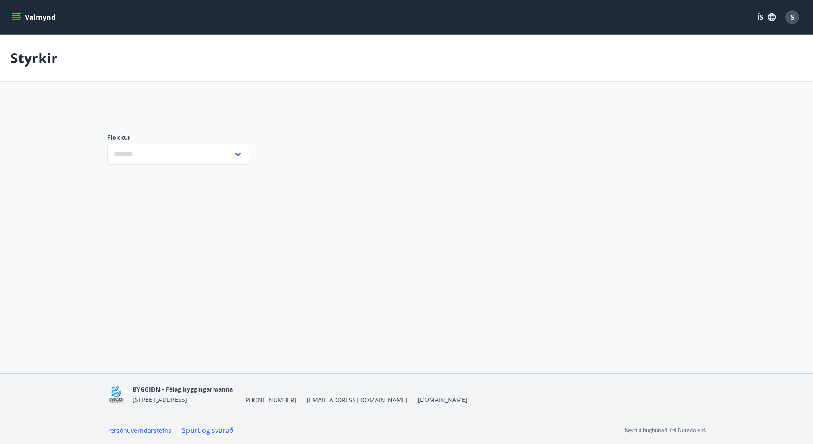  Describe the element at coordinates (208, 431) in the screenshot. I see `a: Spurt og svarað` at that location.